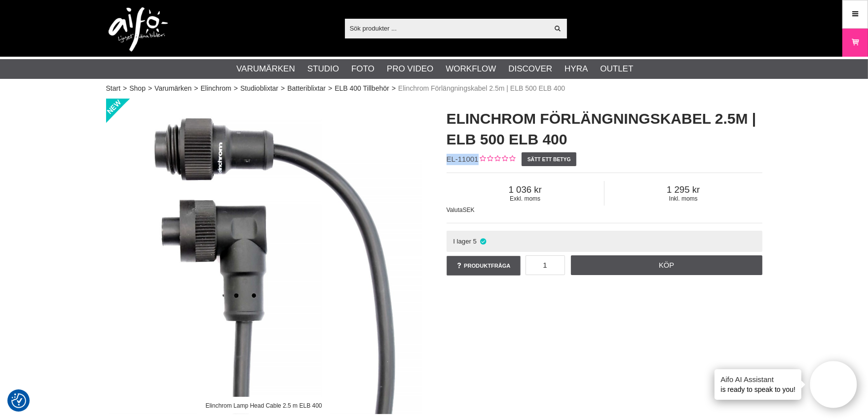 This screenshot has width=868, height=419. I want to click on i: I lager, so click(483, 241).